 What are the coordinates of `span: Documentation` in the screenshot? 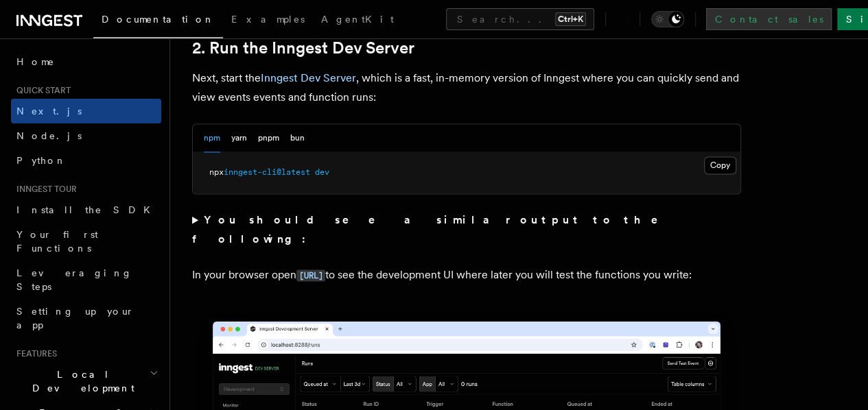 It's located at (158, 19).